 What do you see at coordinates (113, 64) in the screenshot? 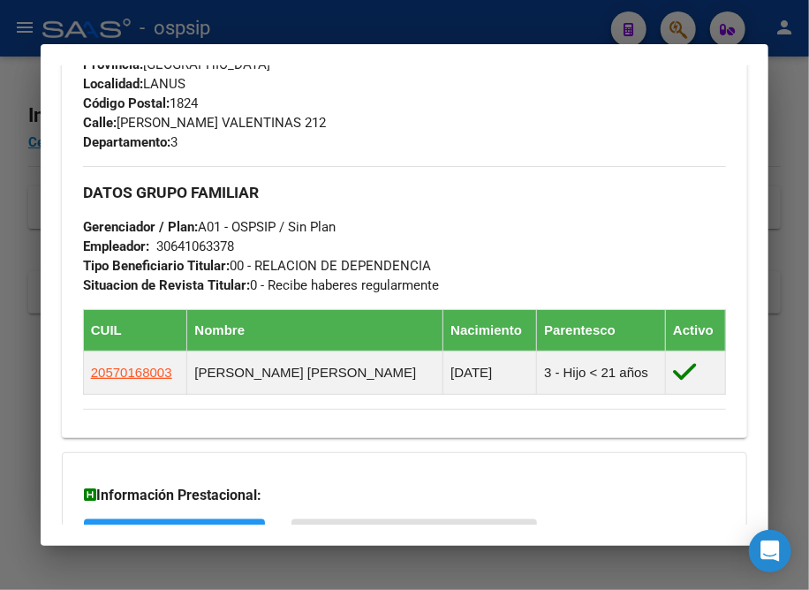
I see `strong: Provincia:` at bounding box center [113, 64].